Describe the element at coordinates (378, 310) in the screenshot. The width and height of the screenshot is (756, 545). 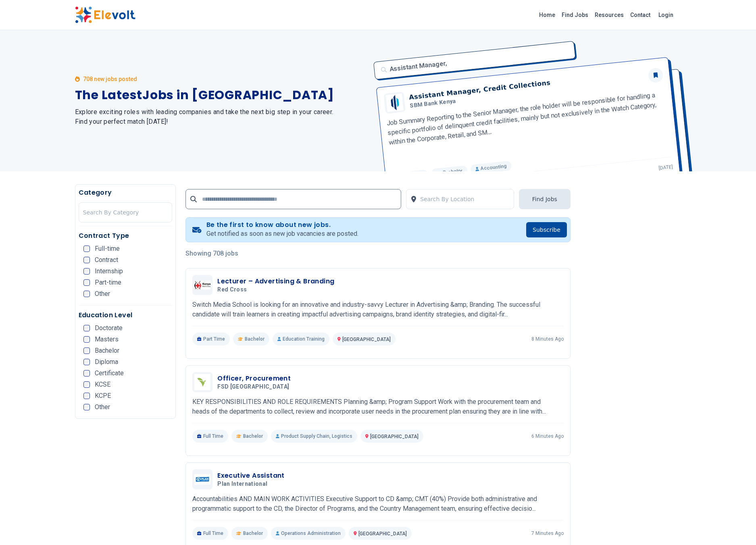
I see `a: Red crossLecturer – Advertising & BrandingRed crossSwitch Media School is looking for an innovati...` at that location.